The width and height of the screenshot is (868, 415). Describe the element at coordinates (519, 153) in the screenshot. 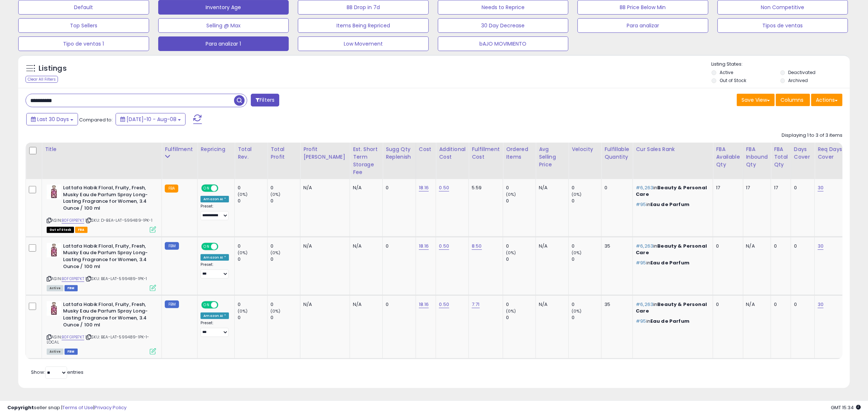

I see `div: Ordered Items` at that location.